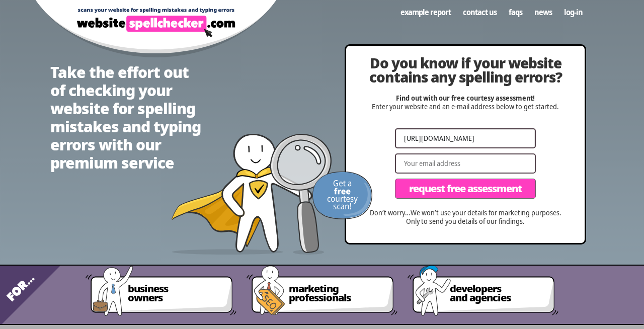 This screenshot has width=644, height=329. Describe the element at coordinates (515, 12) in the screenshot. I see `a: FAQs` at that location.